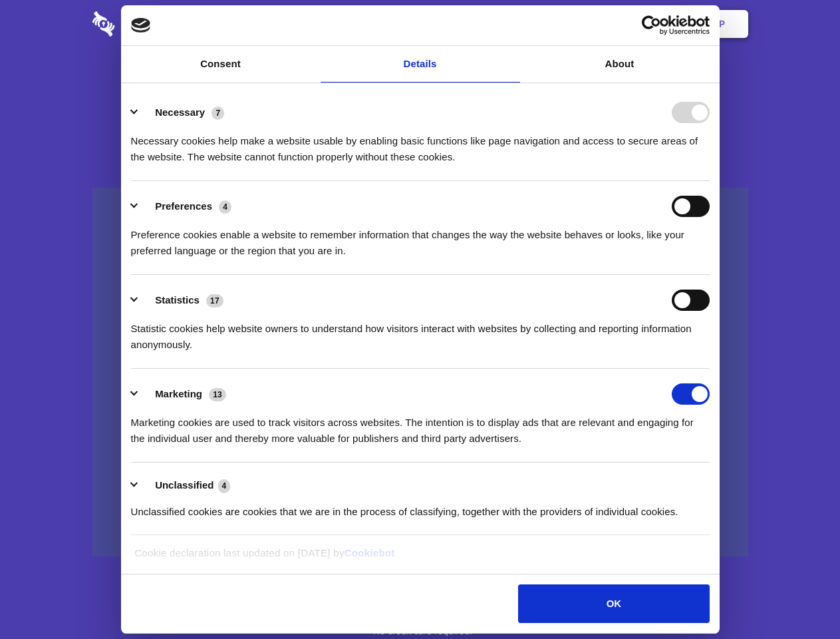 This screenshot has width=840, height=639. Describe the element at coordinates (620, 64) in the screenshot. I see `a: About` at that location.